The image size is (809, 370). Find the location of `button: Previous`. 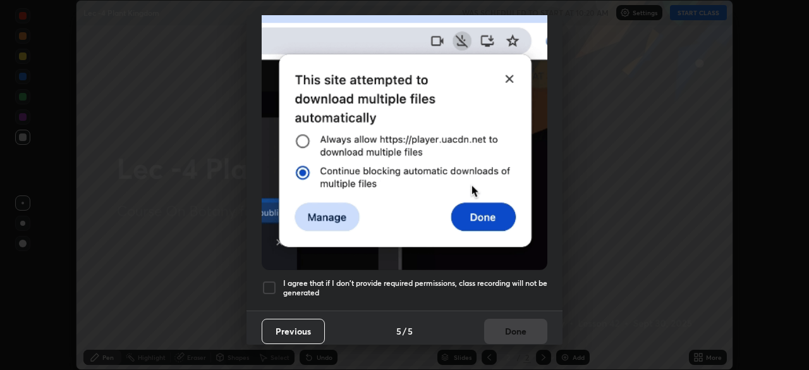

button: Previous is located at coordinates (293, 331).